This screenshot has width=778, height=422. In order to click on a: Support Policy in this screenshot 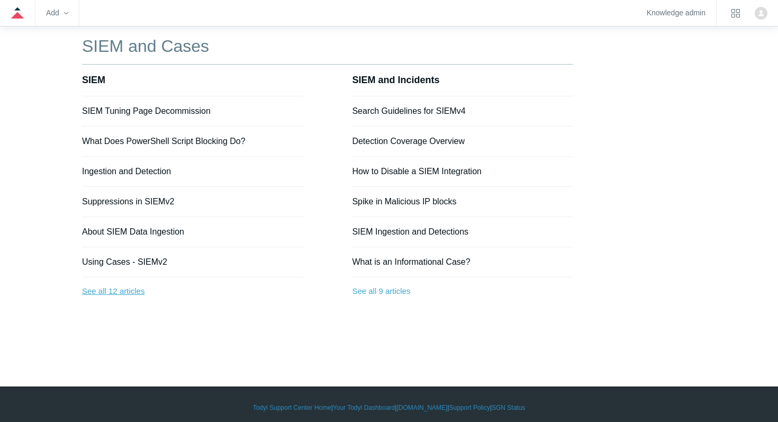, I will do `click(469, 407)`.